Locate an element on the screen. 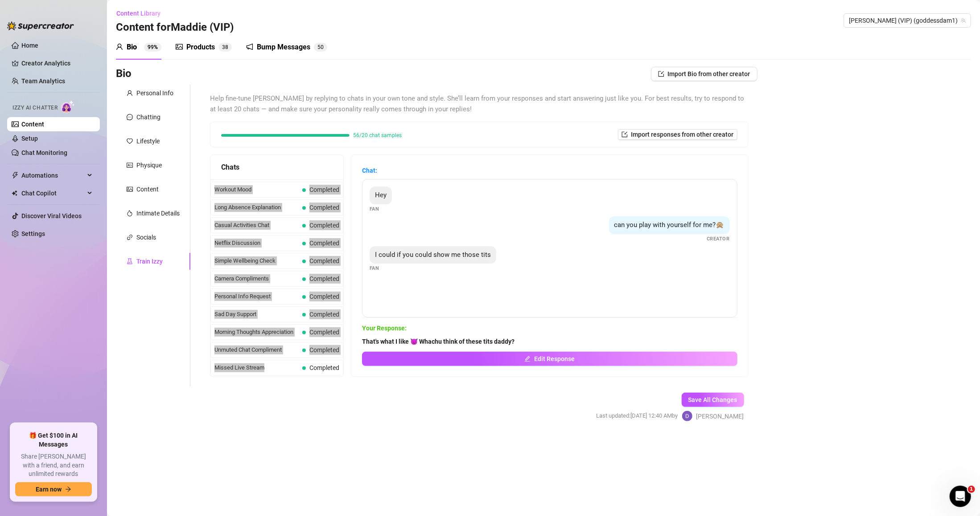 The image size is (980, 516). strong: Your Response: is located at coordinates (384, 329).